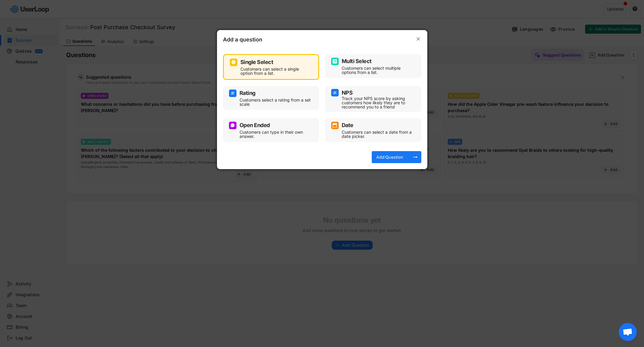  Describe the element at coordinates (415, 157) in the screenshot. I see `button: arrow_right_alt` at that location.